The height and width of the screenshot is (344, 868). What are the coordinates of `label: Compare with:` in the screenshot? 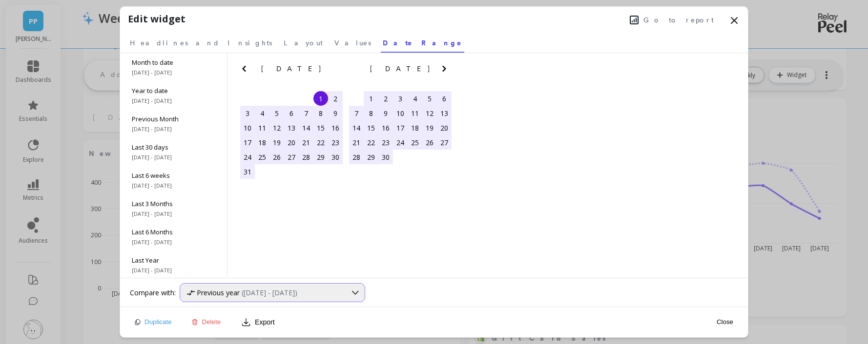 It's located at (153, 293).